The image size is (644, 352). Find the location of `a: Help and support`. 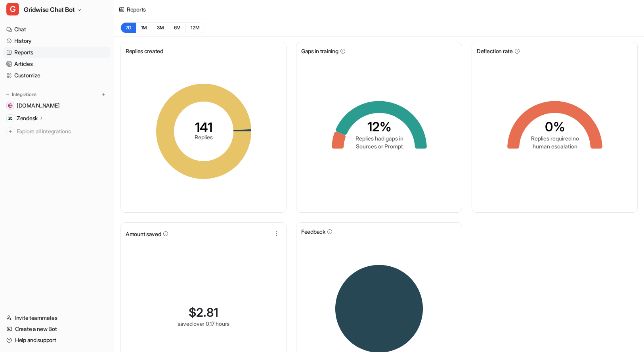

a: Help and support is located at coordinates (57, 340).